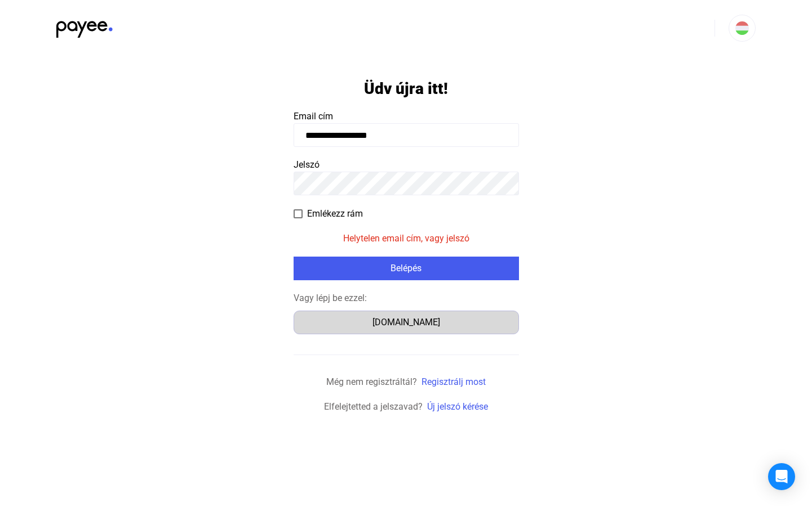 The height and width of the screenshot is (507, 812). I want to click on span: Emlékezz rám, so click(335, 214).